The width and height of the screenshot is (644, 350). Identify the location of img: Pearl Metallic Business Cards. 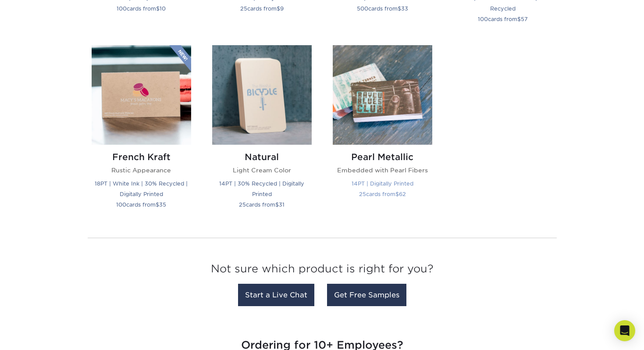
(383, 95).